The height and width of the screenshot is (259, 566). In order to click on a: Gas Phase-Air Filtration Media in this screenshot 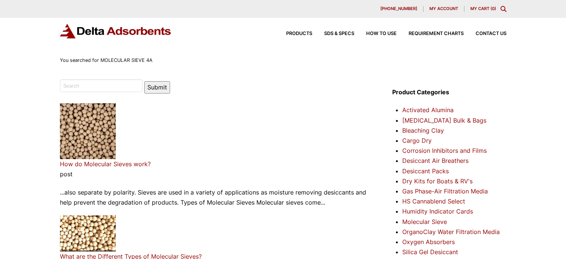, I will do `click(445, 191)`.